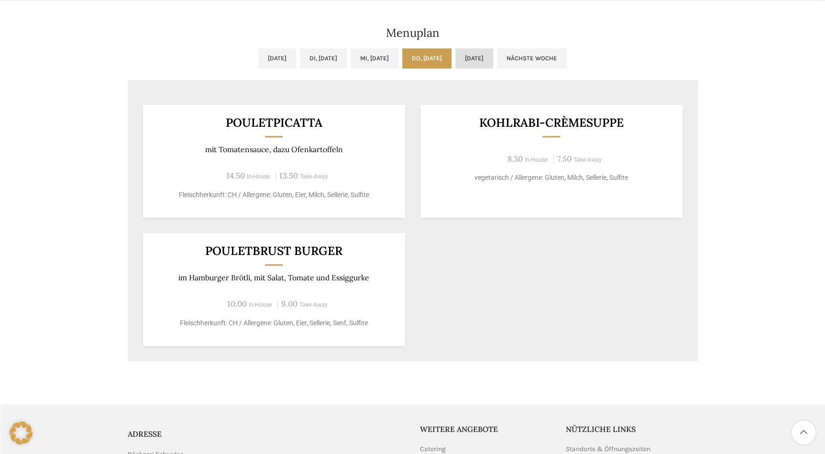  I want to click on h3: POULETPICATTA, so click(274, 122).